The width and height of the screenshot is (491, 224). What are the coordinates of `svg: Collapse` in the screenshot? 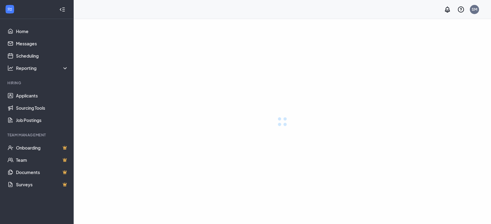 It's located at (62, 10).